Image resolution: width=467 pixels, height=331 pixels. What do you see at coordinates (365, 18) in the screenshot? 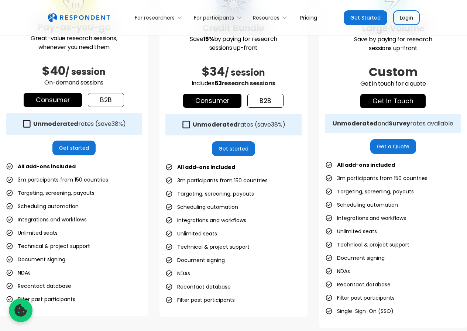
I see `a: Get Started` at bounding box center [365, 18].